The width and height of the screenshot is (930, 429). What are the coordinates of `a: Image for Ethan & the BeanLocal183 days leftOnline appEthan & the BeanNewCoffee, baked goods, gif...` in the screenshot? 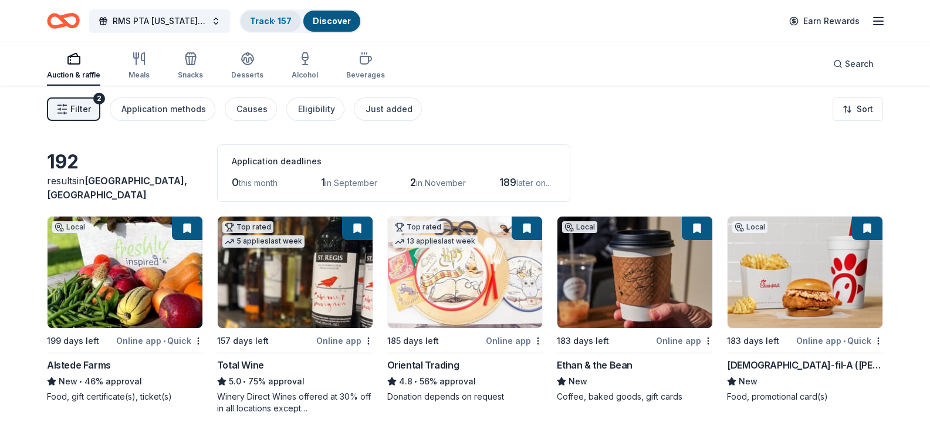 It's located at (635, 309).